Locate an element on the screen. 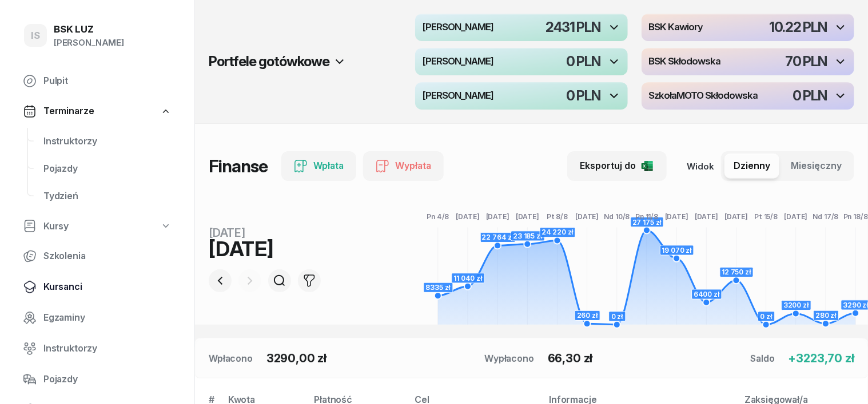 This screenshot has width=868, height=404. a: Terminarze is located at coordinates (97, 111).